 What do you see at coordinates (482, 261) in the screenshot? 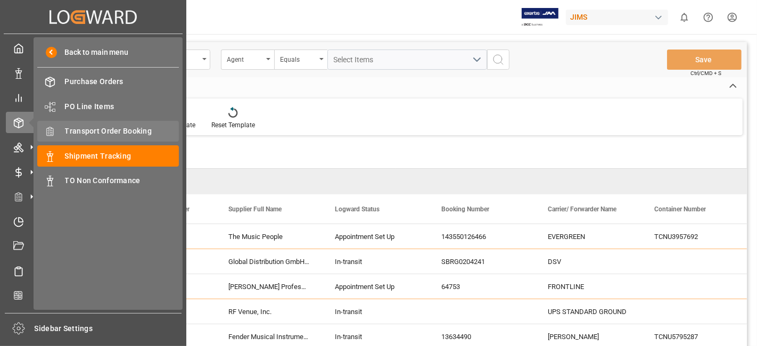
I see `div: SBRG0204241` at bounding box center [482, 261].